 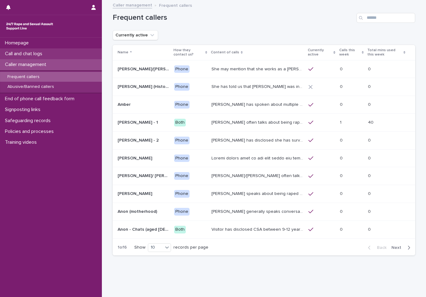 I want to click on p: Calls this week, so click(x=350, y=52).